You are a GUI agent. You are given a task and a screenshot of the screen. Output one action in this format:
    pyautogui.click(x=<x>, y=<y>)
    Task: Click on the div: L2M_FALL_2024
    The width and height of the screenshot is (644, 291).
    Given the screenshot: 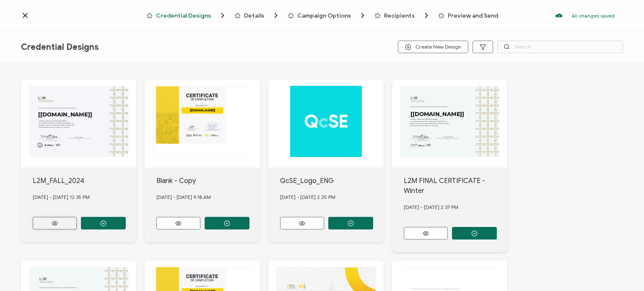 What is the action you would take?
    pyautogui.click(x=85, y=181)
    